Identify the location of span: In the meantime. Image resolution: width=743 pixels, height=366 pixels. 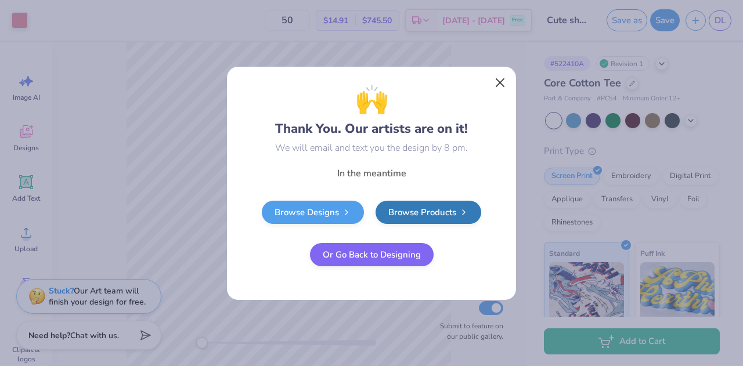
(372, 174).